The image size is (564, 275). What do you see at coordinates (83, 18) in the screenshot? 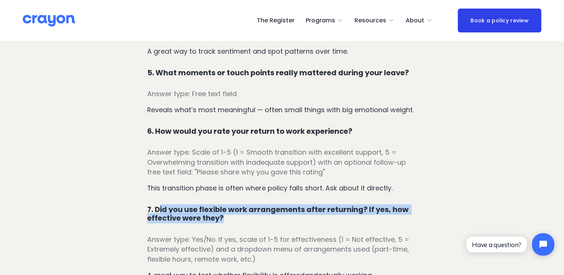
I see `button: Open chat widget` at bounding box center [83, 18].